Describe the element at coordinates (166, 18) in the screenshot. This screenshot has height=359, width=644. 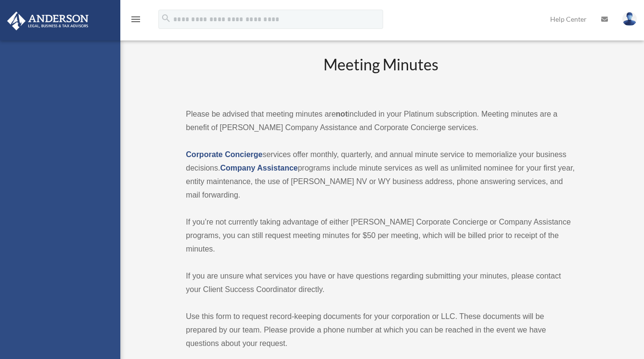
I see `i: search` at that location.